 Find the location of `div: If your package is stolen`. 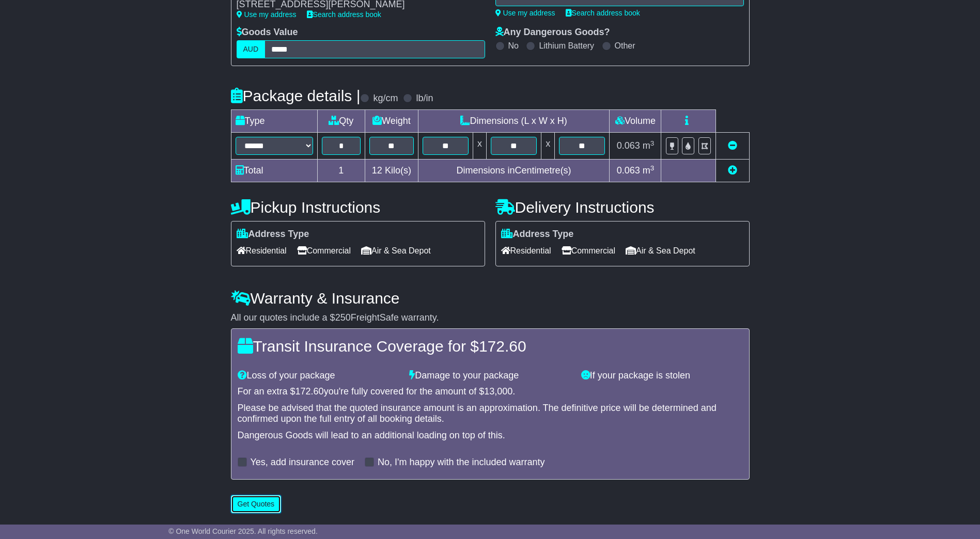

div: If your package is stolen is located at coordinates (662, 376).